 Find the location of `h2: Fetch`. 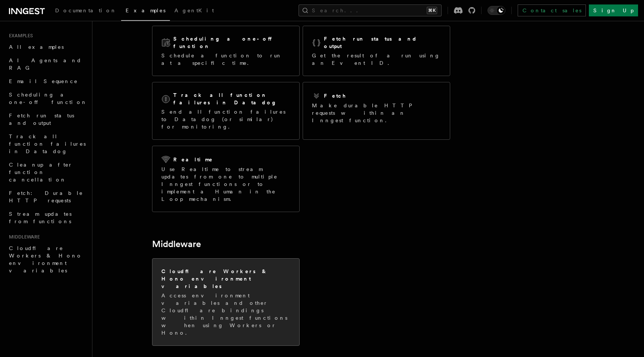

h2: Fetch is located at coordinates (335, 96).